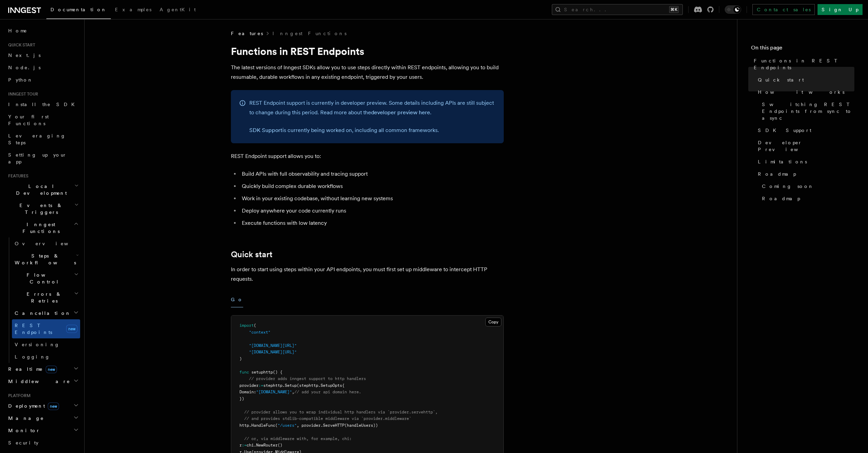  I want to click on a: Examples, so click(133, 10).